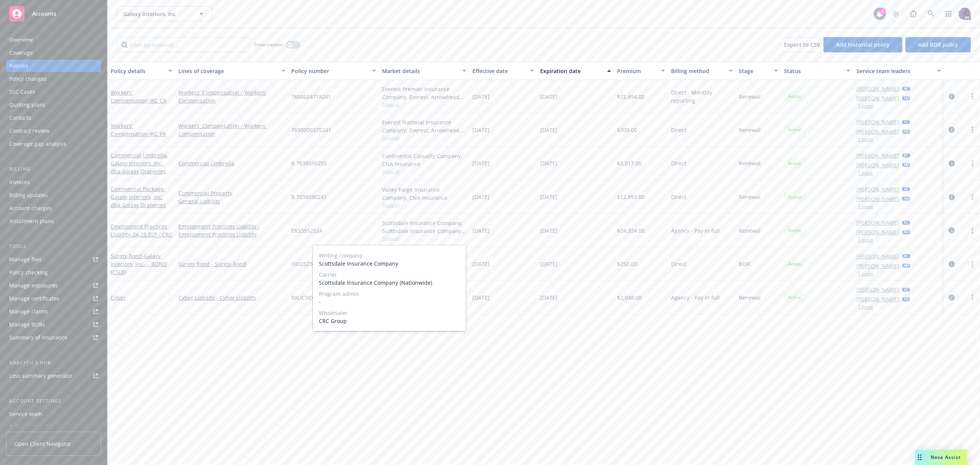 The image size is (980, 465). What do you see at coordinates (54, 144) in the screenshot?
I see `a: Coverage gap analysis` at bounding box center [54, 144].